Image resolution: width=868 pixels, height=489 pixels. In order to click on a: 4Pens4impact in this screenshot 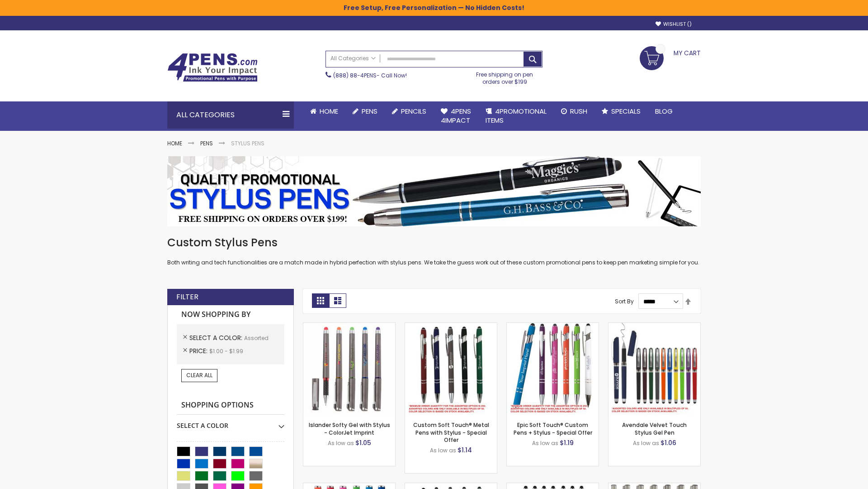, I will do `click(456, 116)`.